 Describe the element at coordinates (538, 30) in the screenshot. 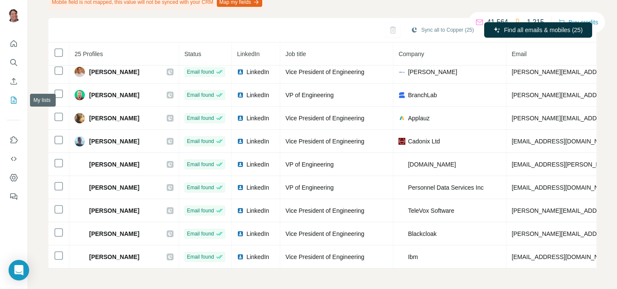

I see `button: Find all emails & mobiles (25)` at that location.